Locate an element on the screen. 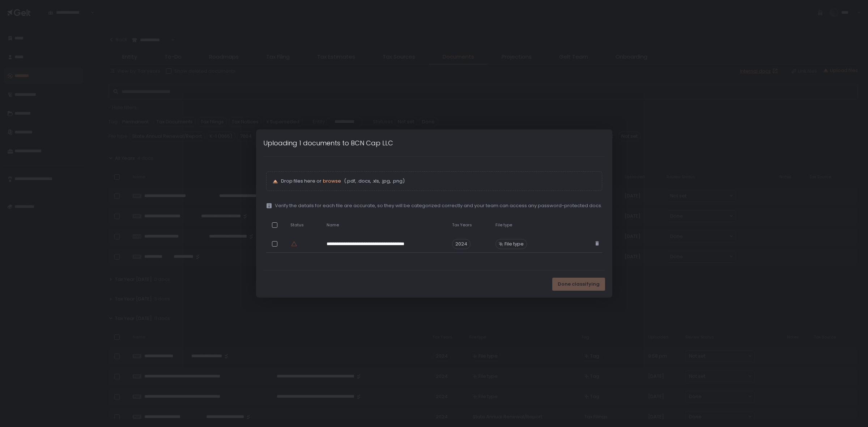 The width and height of the screenshot is (868, 427). button: browse is located at coordinates (332, 181).